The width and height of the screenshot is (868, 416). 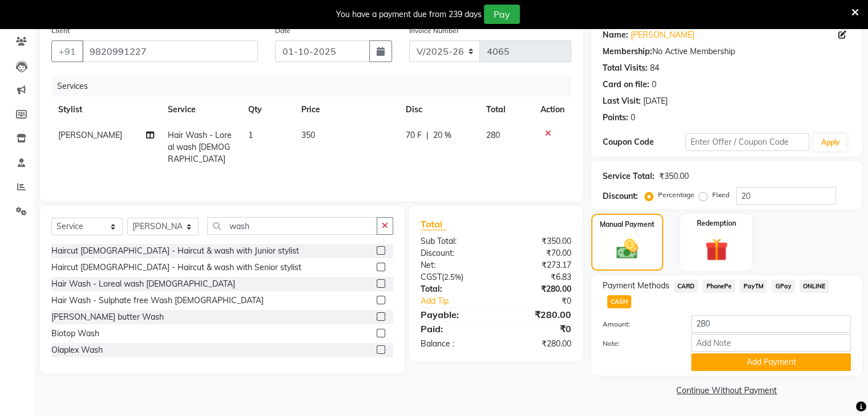 I want to click on th: Action, so click(x=553, y=110).